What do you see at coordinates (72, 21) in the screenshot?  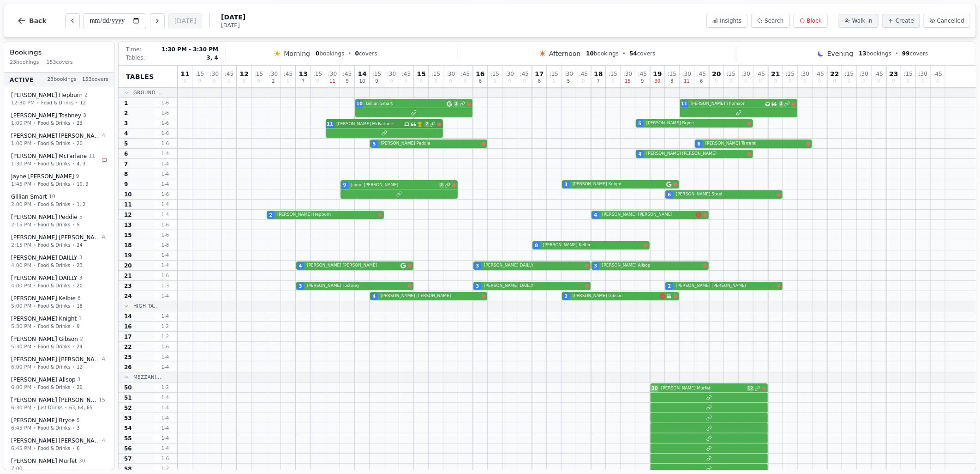 I see `button: Previous day` at bounding box center [72, 21].